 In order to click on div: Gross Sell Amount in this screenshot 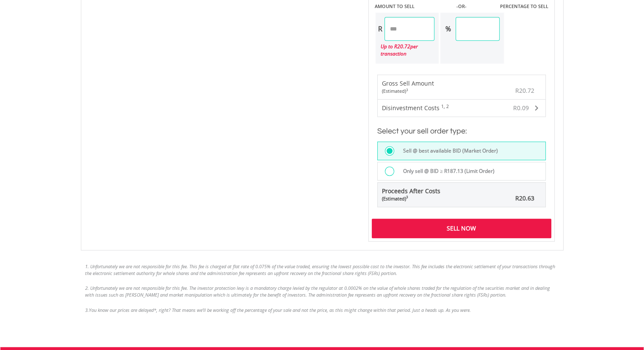, I will do `click(408, 87)`.